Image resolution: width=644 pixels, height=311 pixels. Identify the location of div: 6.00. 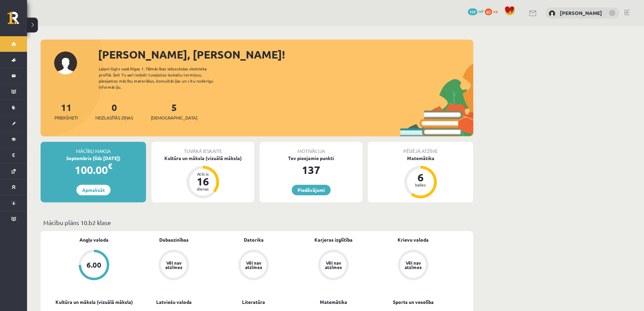
(94, 265).